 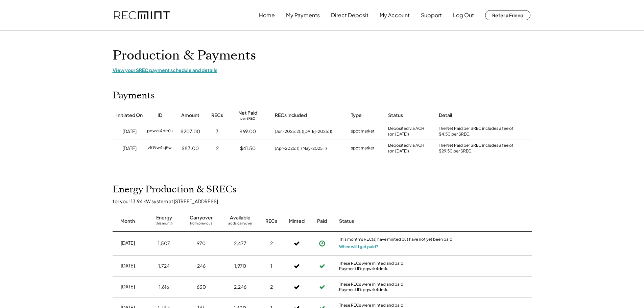 I want to click on div: This month's REC(s) have minted but have not yet been paid., so click(x=397, y=240).